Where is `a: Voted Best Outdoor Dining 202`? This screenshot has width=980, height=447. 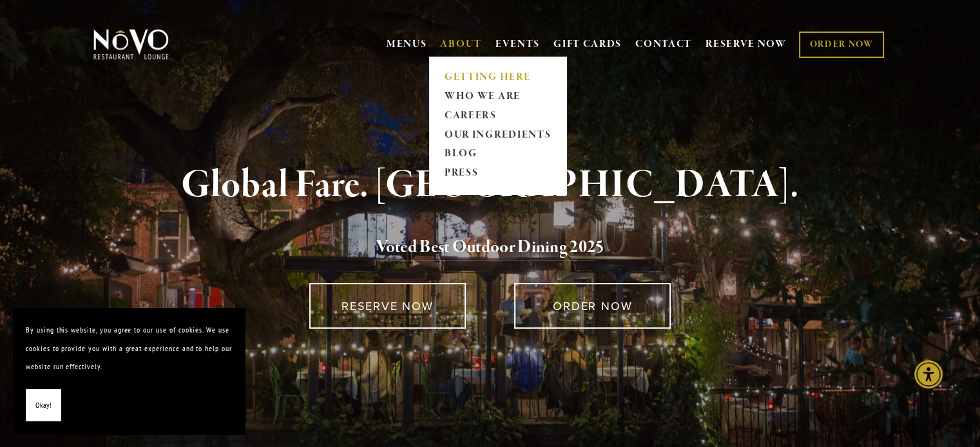 a: Voted Best Outdoor Dining 202 is located at coordinates (485, 249).